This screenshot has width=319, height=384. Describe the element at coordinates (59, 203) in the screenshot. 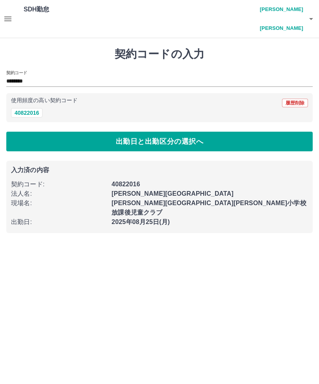

I see `p: 現場名 :` at that location.